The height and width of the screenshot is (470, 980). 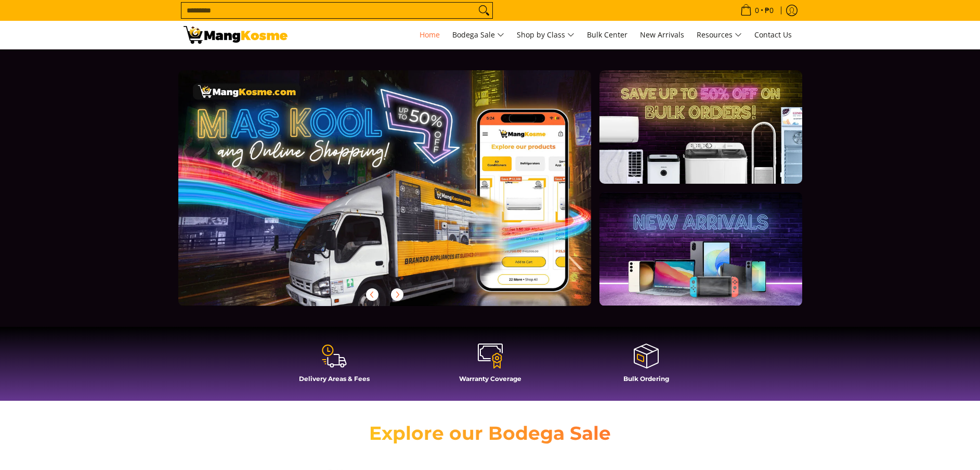 What do you see at coordinates (490, 367) in the screenshot?
I see `a: Warranty Coverage` at bounding box center [490, 367].